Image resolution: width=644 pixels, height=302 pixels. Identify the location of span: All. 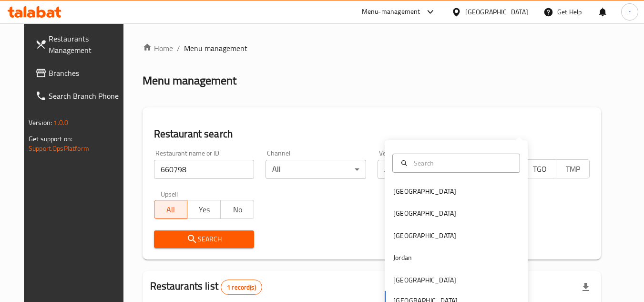
(171, 209).